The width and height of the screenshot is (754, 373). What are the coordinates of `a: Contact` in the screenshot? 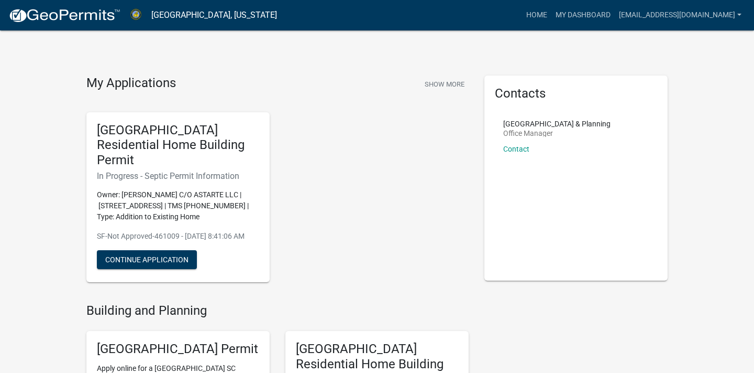 It's located at (517, 149).